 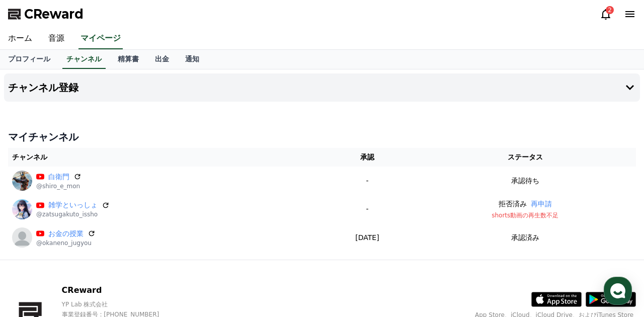 I want to click on p: 承認済み, so click(x=525, y=237).